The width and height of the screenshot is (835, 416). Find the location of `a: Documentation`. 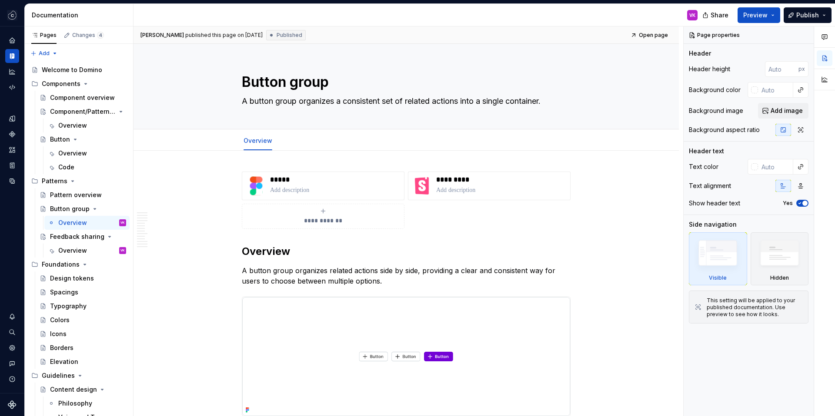

a: Documentation is located at coordinates (12, 56).